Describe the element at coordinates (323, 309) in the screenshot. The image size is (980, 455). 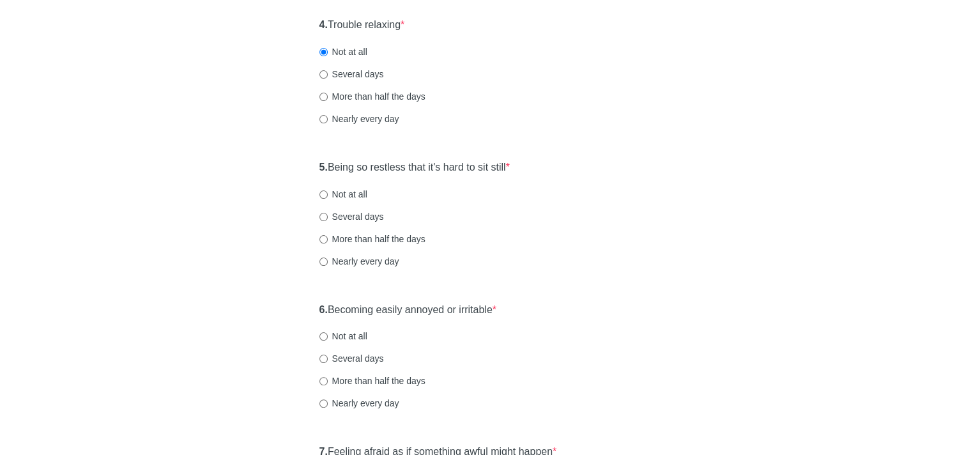
I see `strong: 6.` at that location.